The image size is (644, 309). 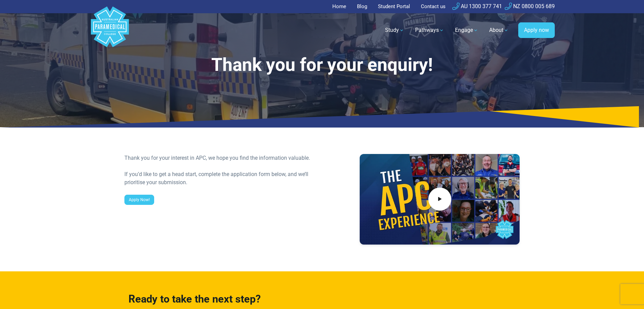 I want to click on div: If you’d like to get a head start, complete the application form below, and we’ll prioritise your..., so click(x=221, y=178).